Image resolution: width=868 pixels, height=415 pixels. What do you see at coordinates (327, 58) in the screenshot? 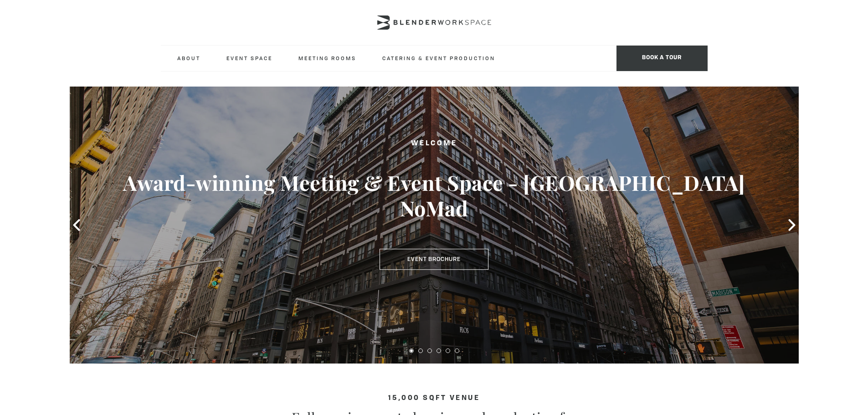
I see `a: Meeting Rooms` at bounding box center [327, 58].